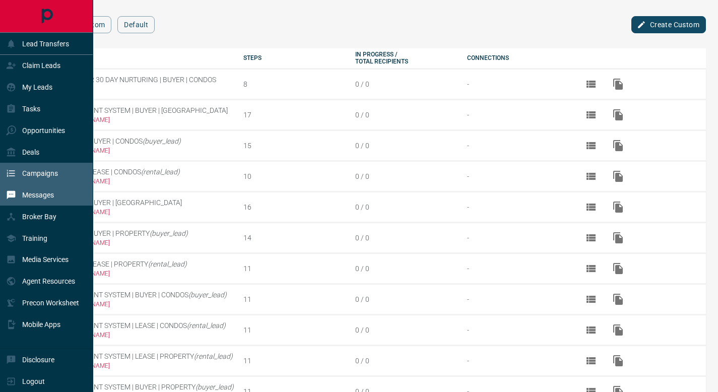 The image size is (718, 392). I want to click on td: HAPPY HOUR | BUYER | CONDOS, so click(135, 145).